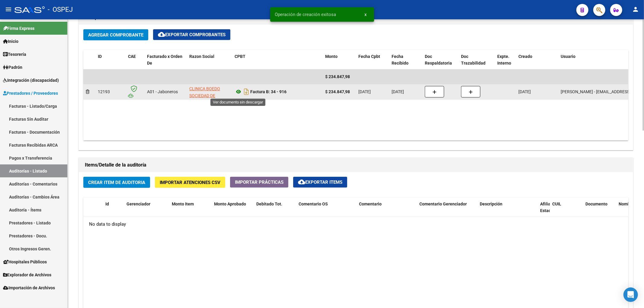 Image resolution: width=644 pixels, height=308 pixels. What do you see at coordinates (332, 56) in the screenshot?
I see `span: Monto` at bounding box center [332, 56].